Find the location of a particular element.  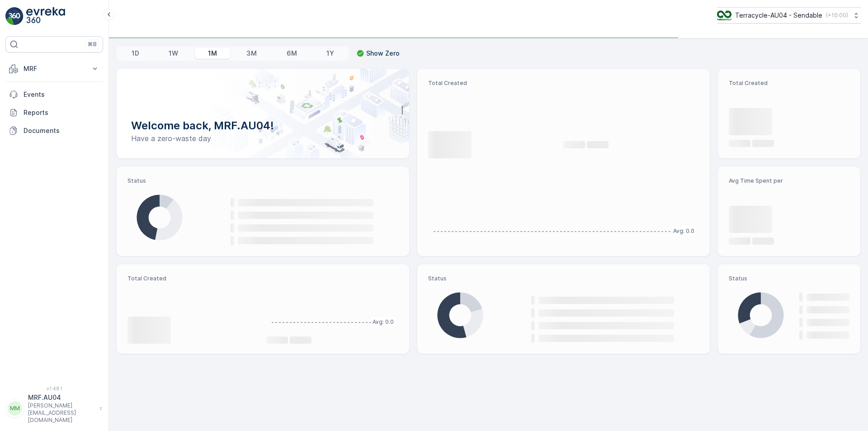

img: logo_light-DOdMpM7g.png is located at coordinates (46, 16).